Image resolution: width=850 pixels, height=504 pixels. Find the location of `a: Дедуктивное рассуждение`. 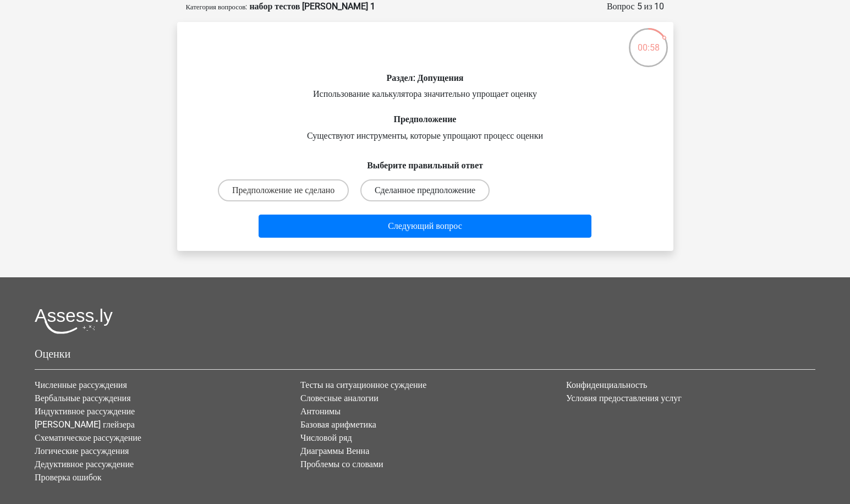

a: Дедуктивное рассуждение is located at coordinates (84, 464).